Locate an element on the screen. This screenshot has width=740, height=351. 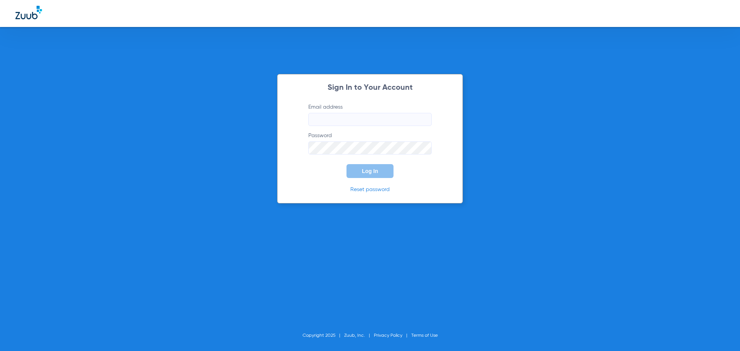
li: Copyright 2025 is located at coordinates (323, 335).